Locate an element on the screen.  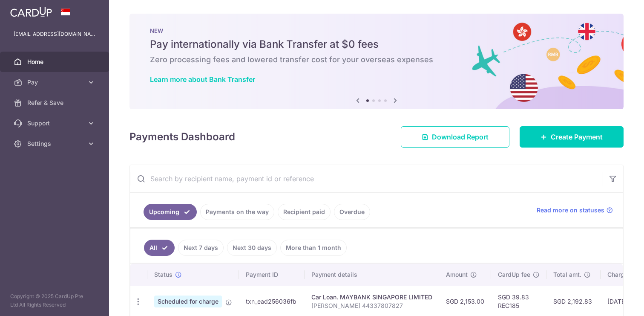
span: Amount is located at coordinates (456, 275).